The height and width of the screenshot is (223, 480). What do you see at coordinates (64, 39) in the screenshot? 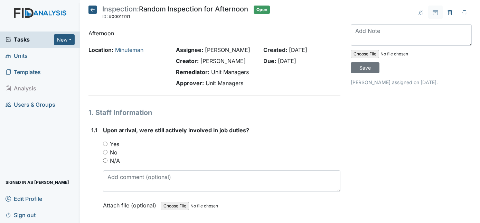
I see `button: New` at bounding box center [64, 39].